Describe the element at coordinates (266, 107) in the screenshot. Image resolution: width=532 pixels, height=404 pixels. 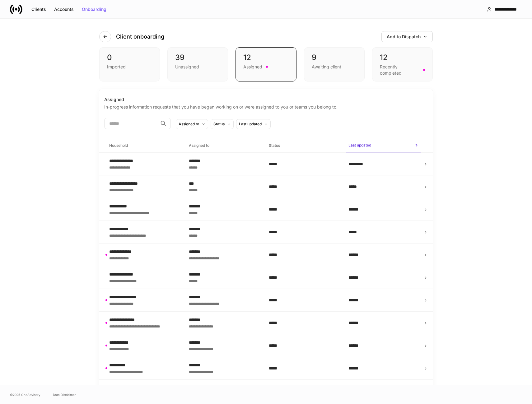
I see `div: In-progress information requests that you have began working on or were assigned to you or teams ...` at that location.